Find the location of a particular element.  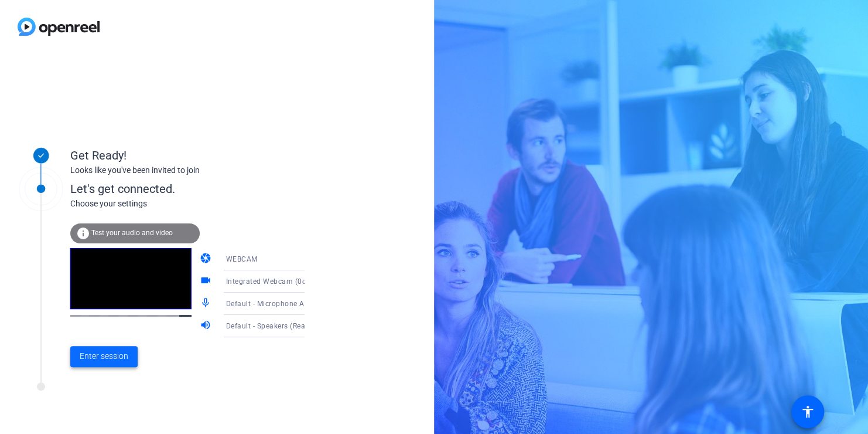

span: Default - Microphone Array (Realtek(R) Audio) is located at coordinates (304, 303).